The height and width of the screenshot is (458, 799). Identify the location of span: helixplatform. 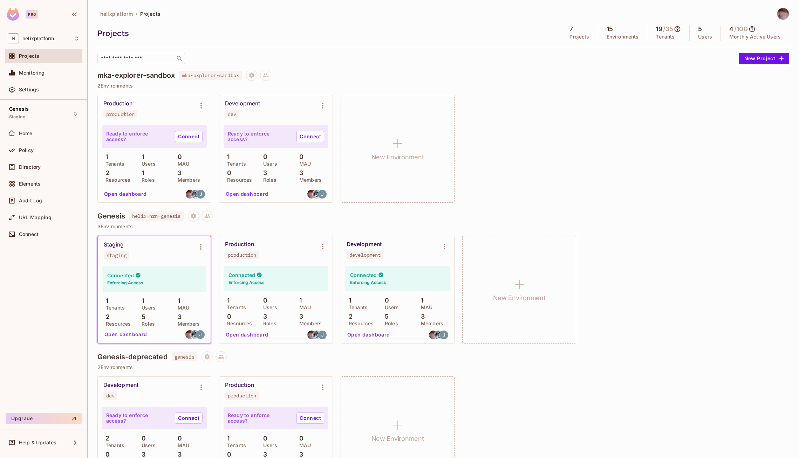
(116, 14).